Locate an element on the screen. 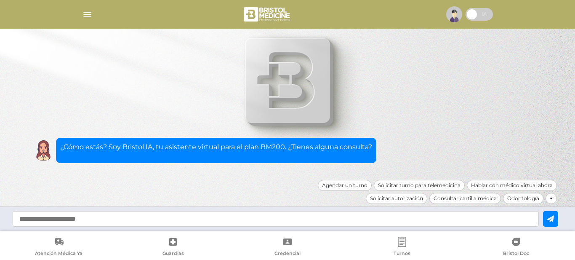 Image resolution: width=575 pixels, height=260 pixels. p: ¿Cómo estás? Soy Bristol IA, tu asistente virtual para el plan BM200. ¿Tienes alguna consulta? is located at coordinates (216, 147).